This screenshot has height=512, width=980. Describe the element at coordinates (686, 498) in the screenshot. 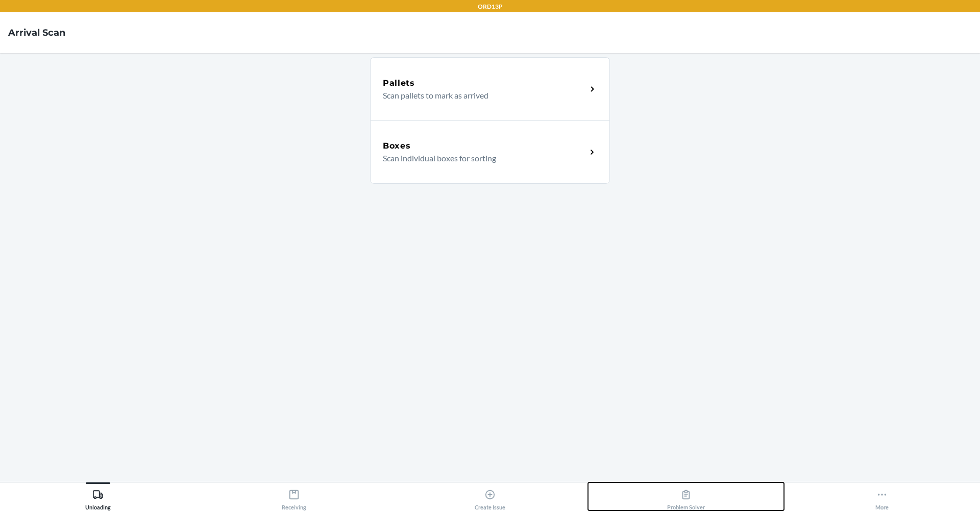

I see `div: Problem Solver` at that location.